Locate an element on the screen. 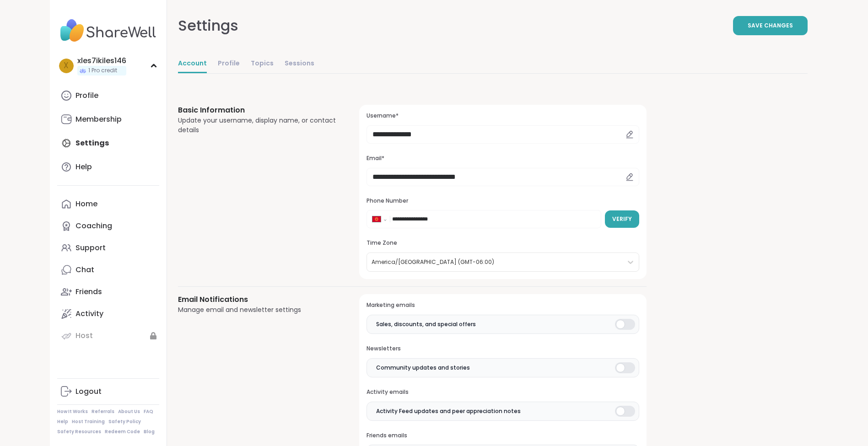  h3: Email Notifications is located at coordinates (257, 300).